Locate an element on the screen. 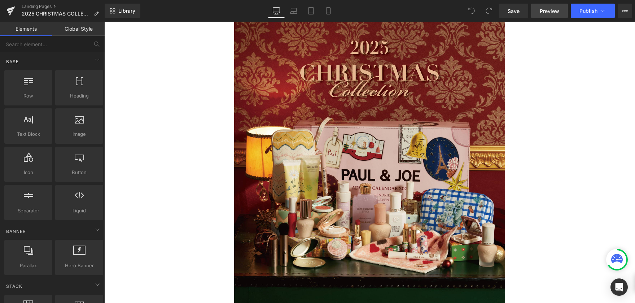 The height and width of the screenshot is (303, 635). span: Stack is located at coordinates (14, 286).